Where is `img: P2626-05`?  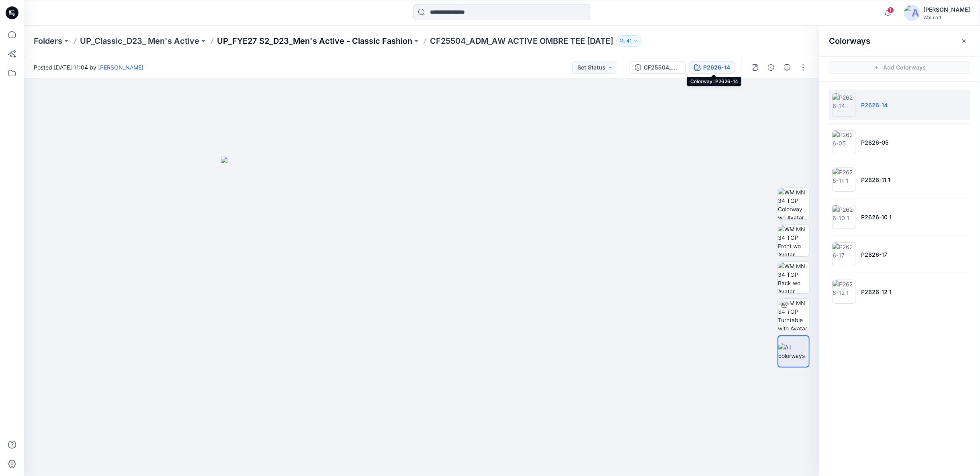 img: P2626-05 is located at coordinates (844, 142).